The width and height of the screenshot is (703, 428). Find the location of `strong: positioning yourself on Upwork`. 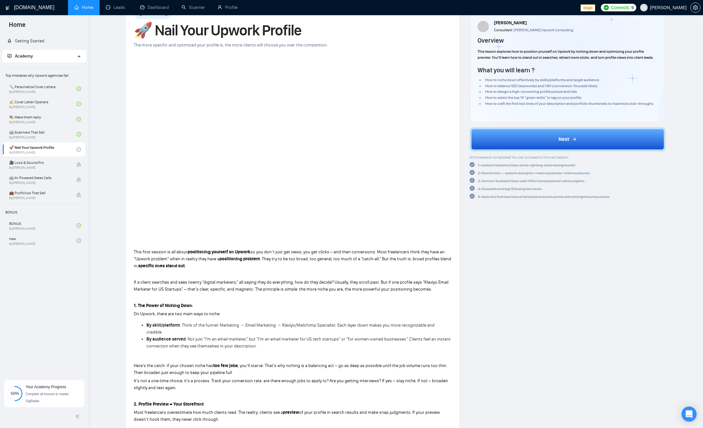

strong: positioning yourself on Upwork is located at coordinates (219, 252).